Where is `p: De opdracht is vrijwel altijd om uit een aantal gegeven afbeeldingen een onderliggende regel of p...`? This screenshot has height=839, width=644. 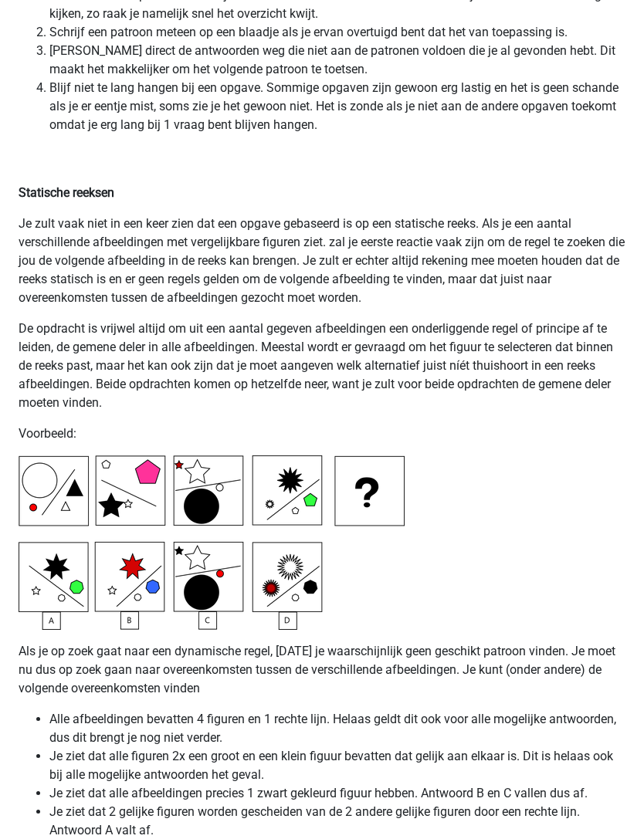
p: De opdracht is vrijwel altijd om uit een aantal gegeven afbeeldingen een onderliggende regel of p... is located at coordinates (322, 366).